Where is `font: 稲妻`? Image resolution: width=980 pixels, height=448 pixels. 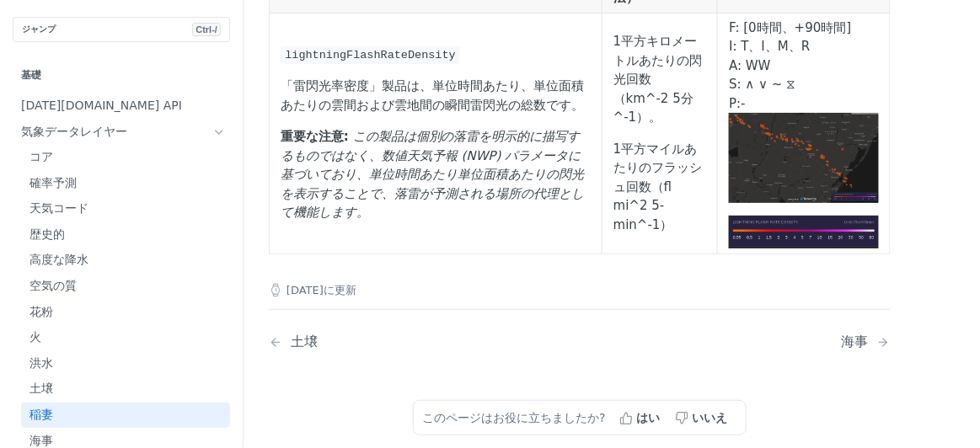 font: 稲妻 is located at coordinates (42, 414).